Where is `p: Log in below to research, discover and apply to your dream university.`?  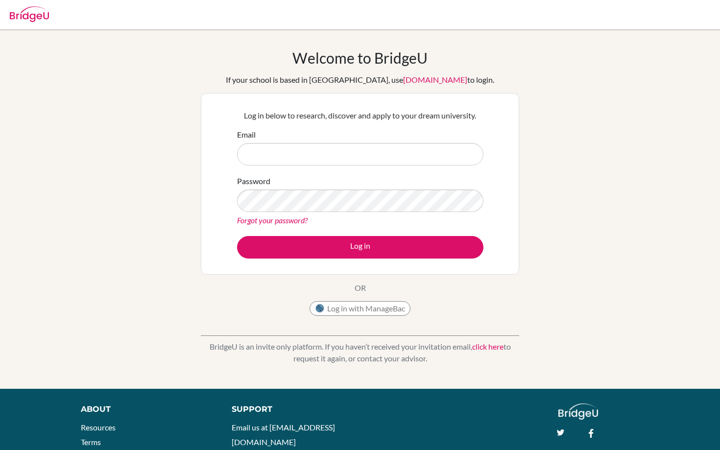
p: Log in below to research, discover and apply to your dream university. is located at coordinates (360, 116).